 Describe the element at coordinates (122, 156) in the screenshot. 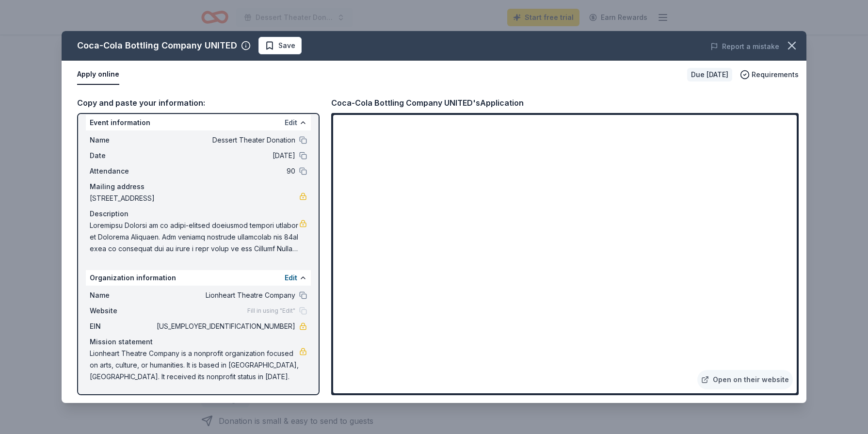

I see `span: Date` at that location.